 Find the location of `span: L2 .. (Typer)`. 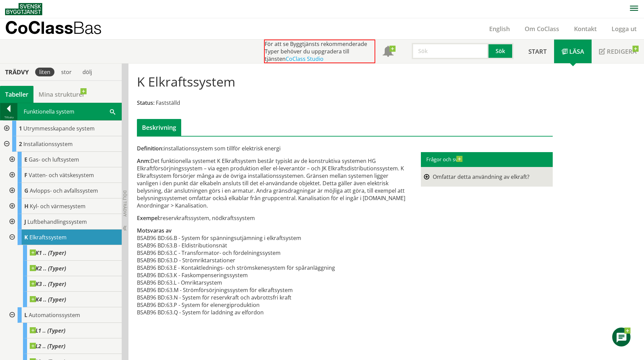

span: L2 .. (Typer) is located at coordinates (47, 346).